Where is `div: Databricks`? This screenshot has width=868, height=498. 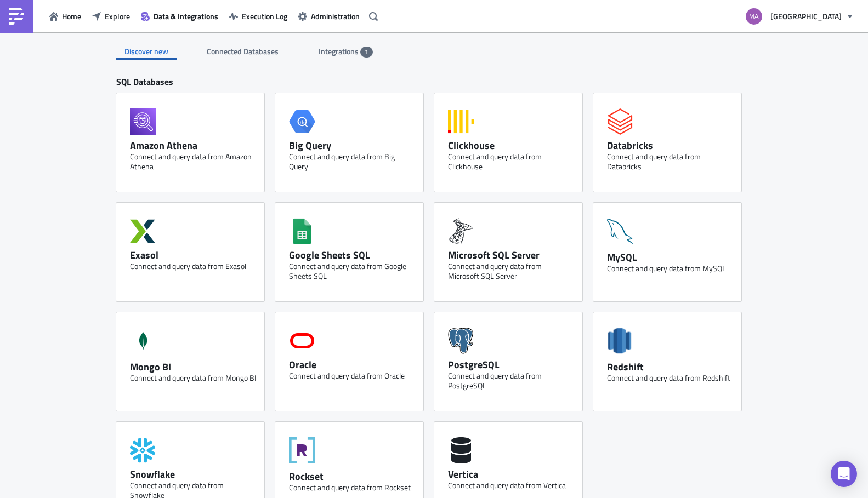
div: Databricks is located at coordinates (670, 145).